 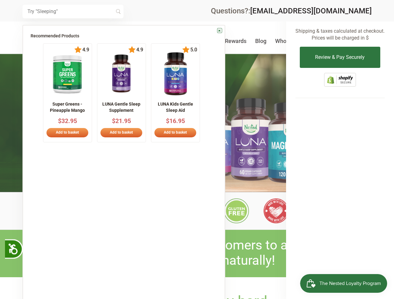 I want to click on button: Review & Pay Securely, so click(x=339, y=57).